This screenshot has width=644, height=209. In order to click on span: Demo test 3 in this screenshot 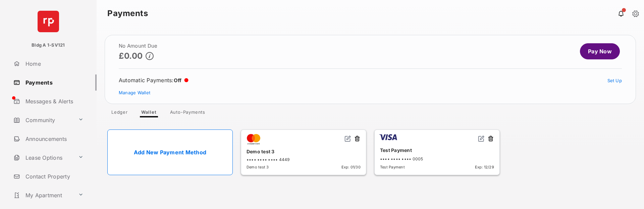, I will do `click(258, 167)`.